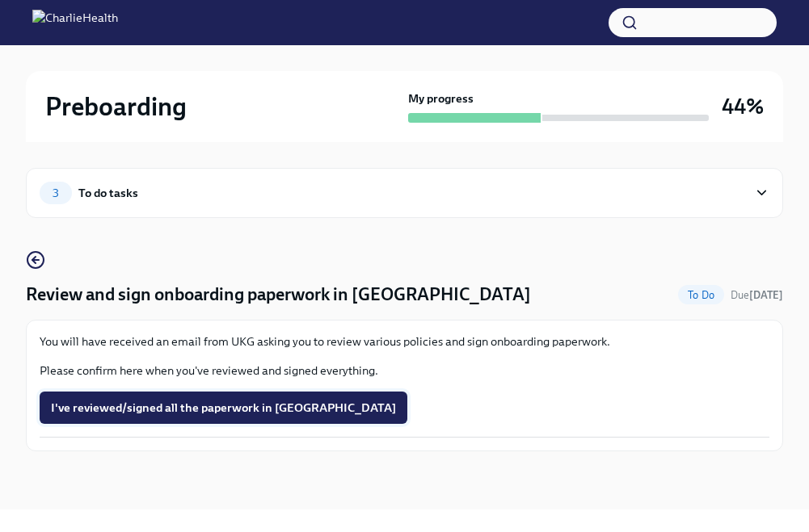 This screenshot has height=532, width=809. Describe the element at coordinates (757, 295) in the screenshot. I see `span: September 20th, 2025 09:00` at that location.